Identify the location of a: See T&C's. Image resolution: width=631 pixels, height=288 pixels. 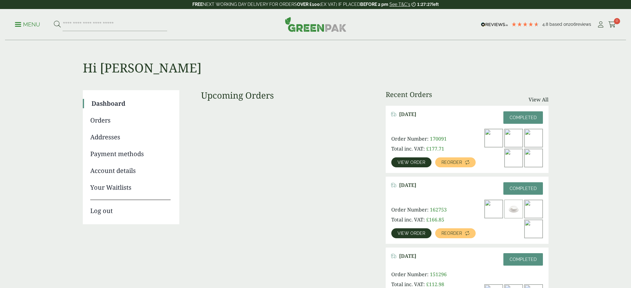
(400, 4).